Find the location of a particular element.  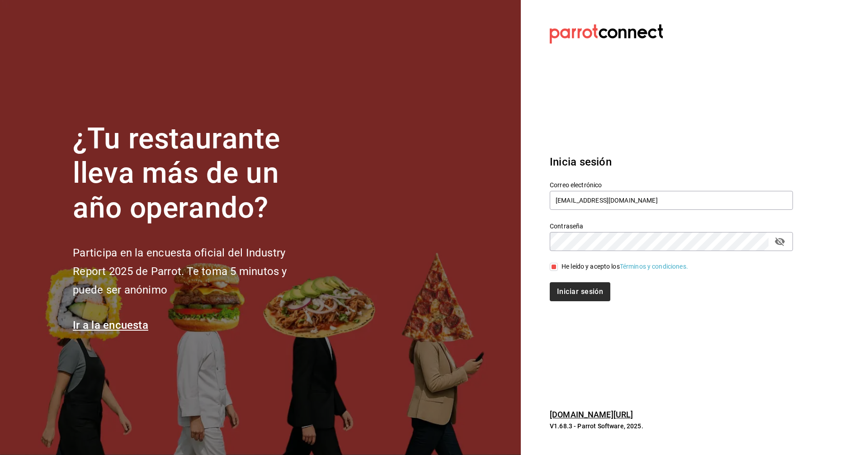

button: passwordField is located at coordinates (780, 241).